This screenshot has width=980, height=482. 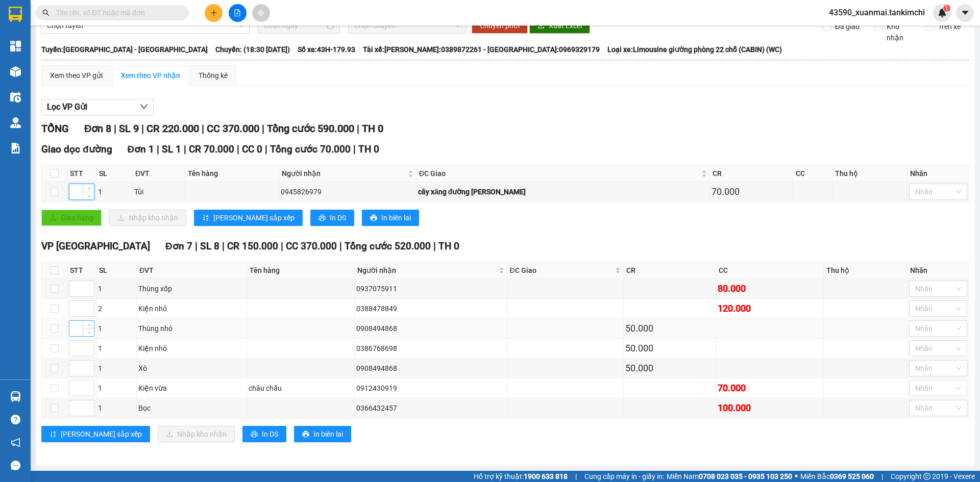 I want to click on input: Tìm tên, số ĐT hoặc mã đơn, so click(x=117, y=13).